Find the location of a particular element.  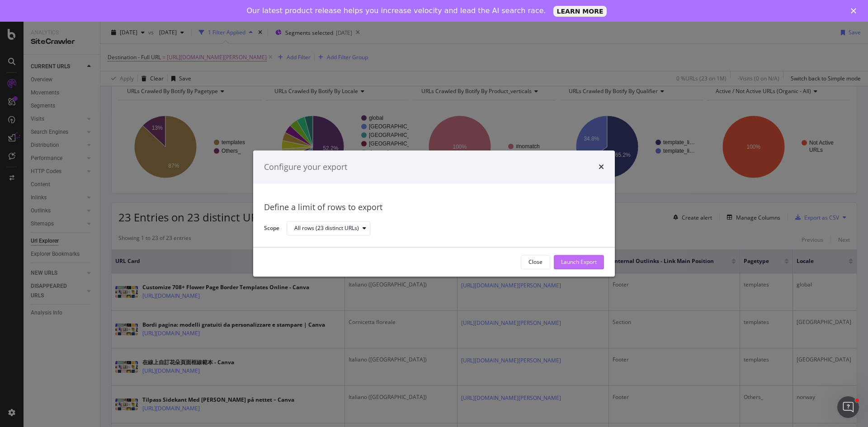

div: modal is located at coordinates (434, 213).